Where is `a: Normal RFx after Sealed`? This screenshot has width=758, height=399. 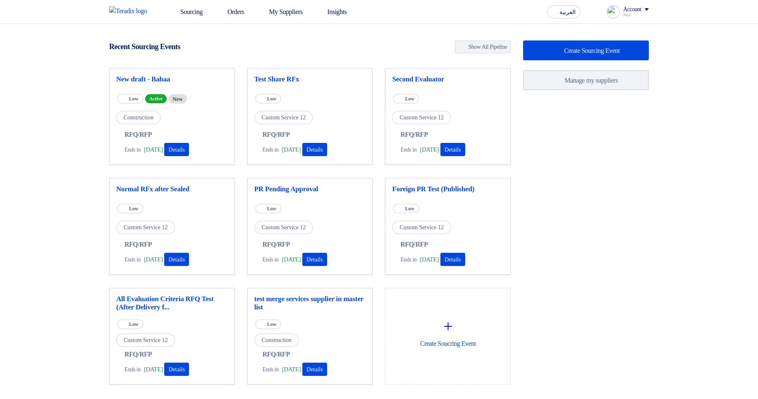 a: Normal RFx after Sealed is located at coordinates (172, 189).